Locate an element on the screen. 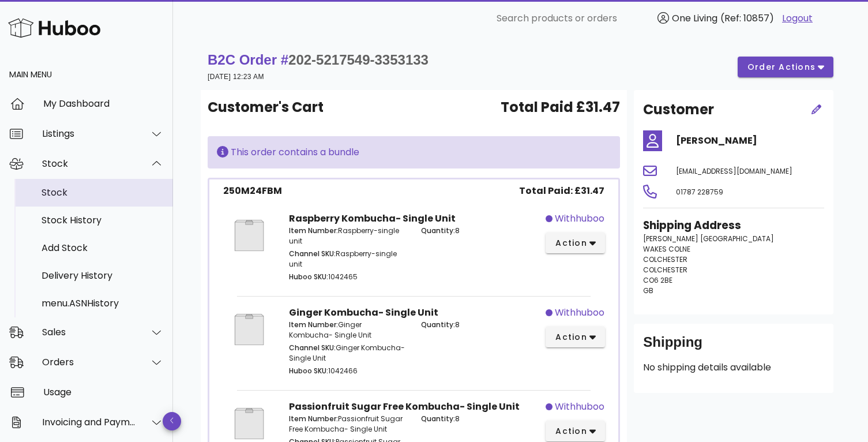  div: This order contains a bundle is located at coordinates (413, 152).